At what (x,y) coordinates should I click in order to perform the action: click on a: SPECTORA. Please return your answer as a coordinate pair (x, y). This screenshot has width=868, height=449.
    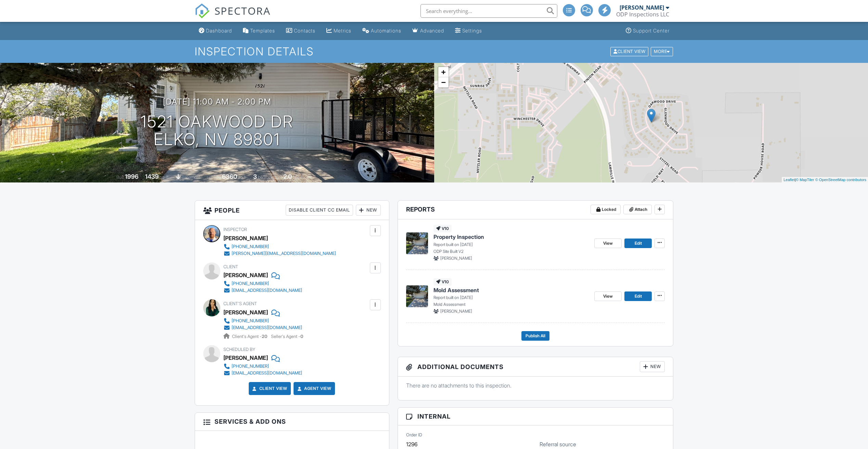
    Looking at the image, I should click on (233, 17).